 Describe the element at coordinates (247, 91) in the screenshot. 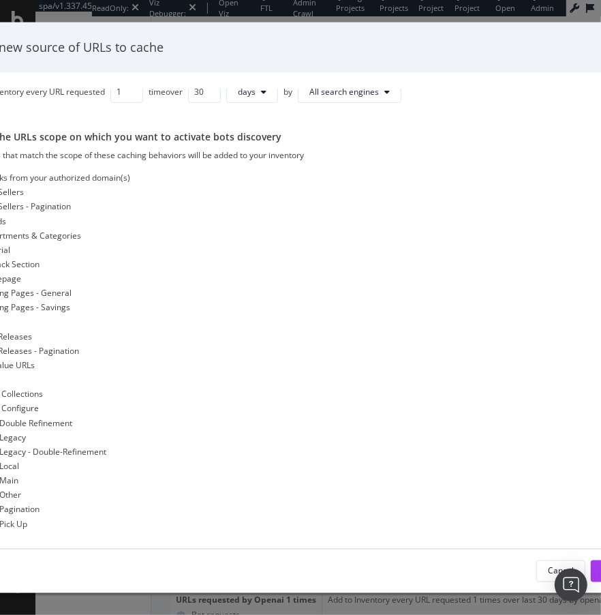

I see `span: days` at that location.